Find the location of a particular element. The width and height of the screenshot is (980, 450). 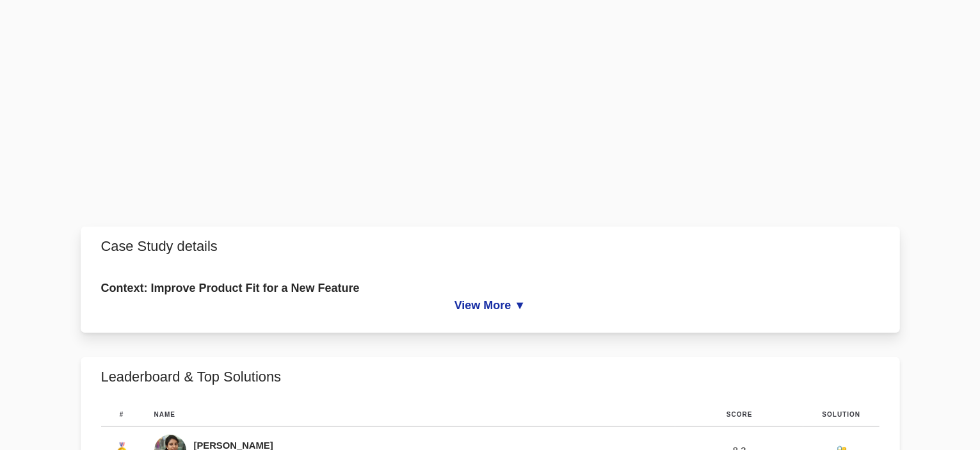

span: Solution is located at coordinates (842, 414).